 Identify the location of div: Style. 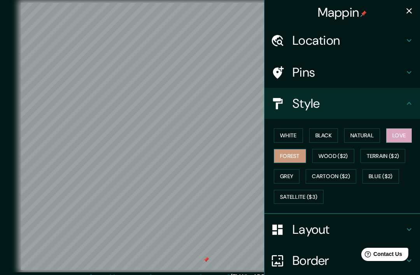
(342, 103).